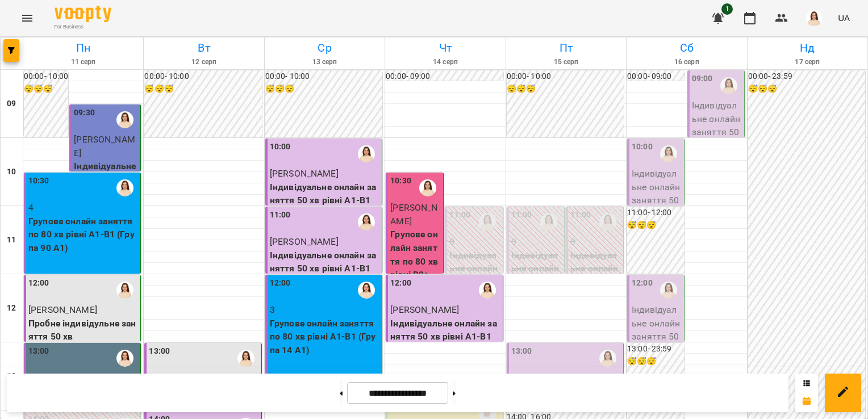  What do you see at coordinates (843, 18) in the screenshot?
I see `span: UA` at bounding box center [843, 18].